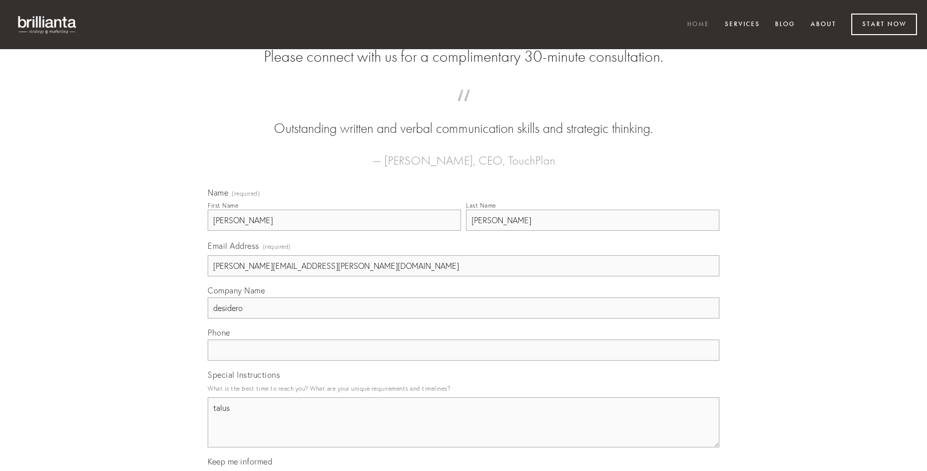 The width and height of the screenshot is (927, 471). What do you see at coordinates (743, 25) in the screenshot?
I see `a: Services` at bounding box center [743, 25].